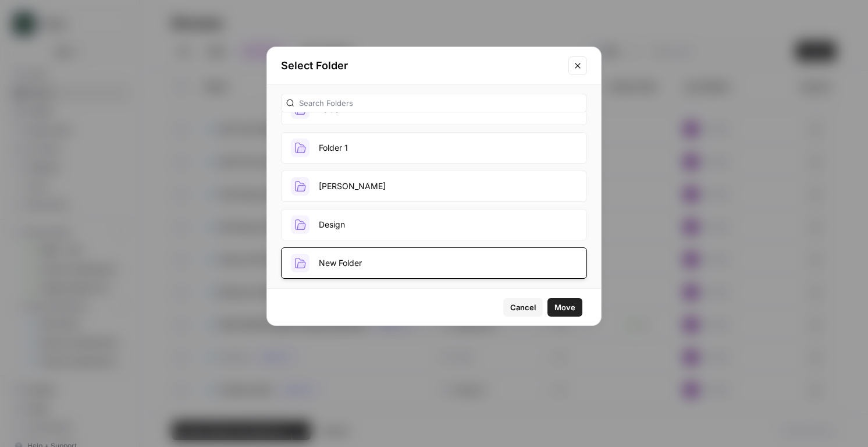  Describe the element at coordinates (523, 307) in the screenshot. I see `span: Cancel` at that location.